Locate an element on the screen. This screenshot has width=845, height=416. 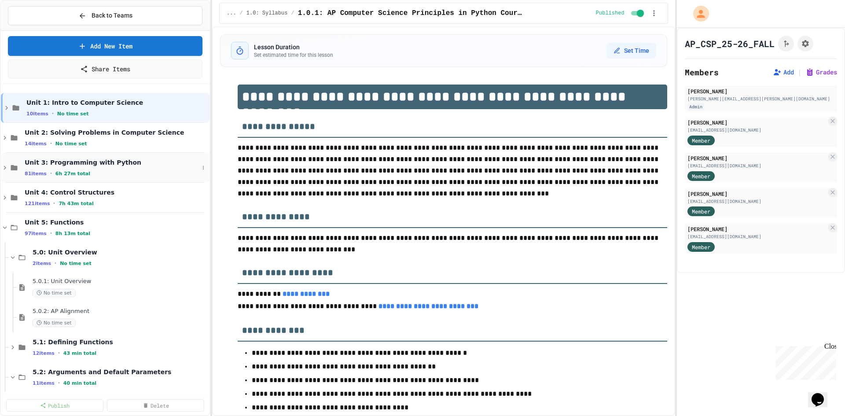
button: Add is located at coordinates (784, 72).